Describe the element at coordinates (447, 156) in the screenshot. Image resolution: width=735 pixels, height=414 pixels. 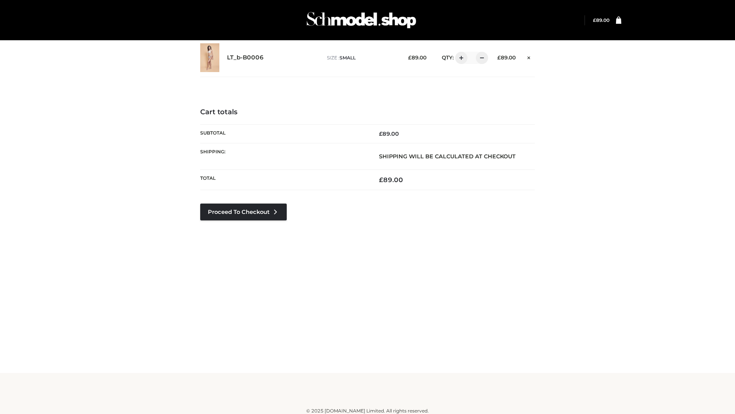
I see `strong: Shipping will be calculated at checkout` at that location.